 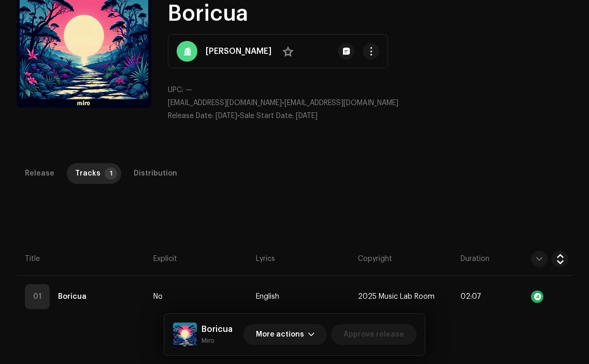 What do you see at coordinates (191, 116) in the screenshot?
I see `span: Release Date:` at bounding box center [191, 116].